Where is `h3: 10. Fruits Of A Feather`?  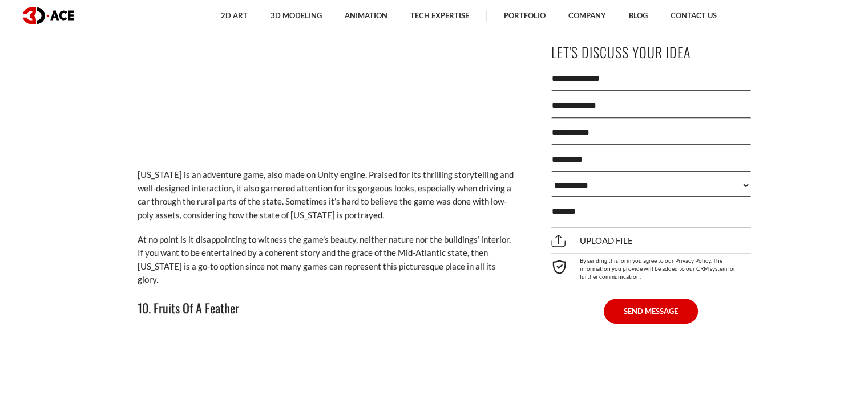
h3: 10. Fruits Of A Feather is located at coordinates (326, 308).